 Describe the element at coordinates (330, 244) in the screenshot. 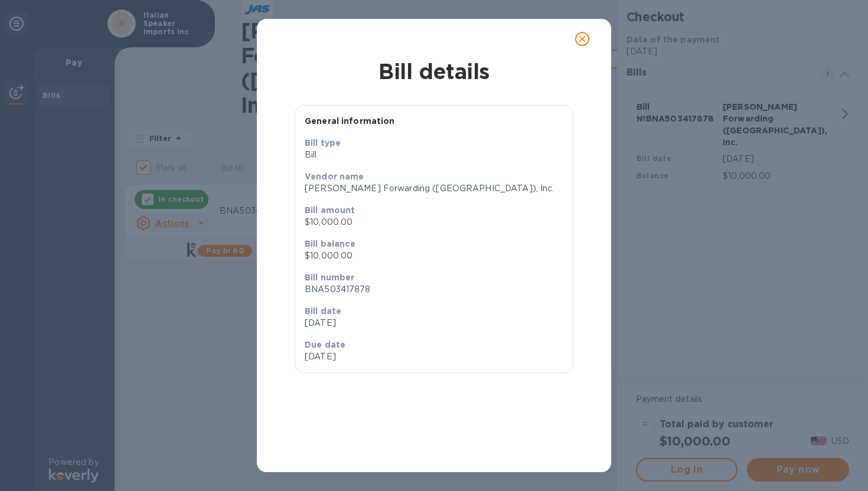

I see `b: Bill balance` at that location.